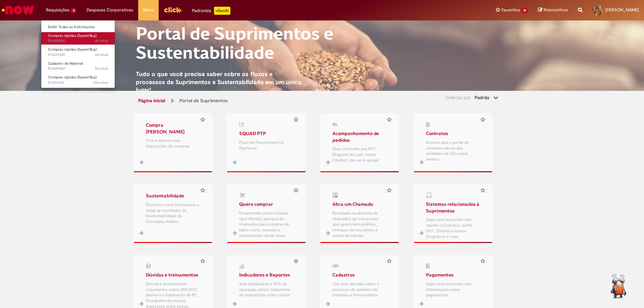  What do you see at coordinates (100, 83) in the screenshot?
I see `span: 20d atrás` at bounding box center [100, 83].